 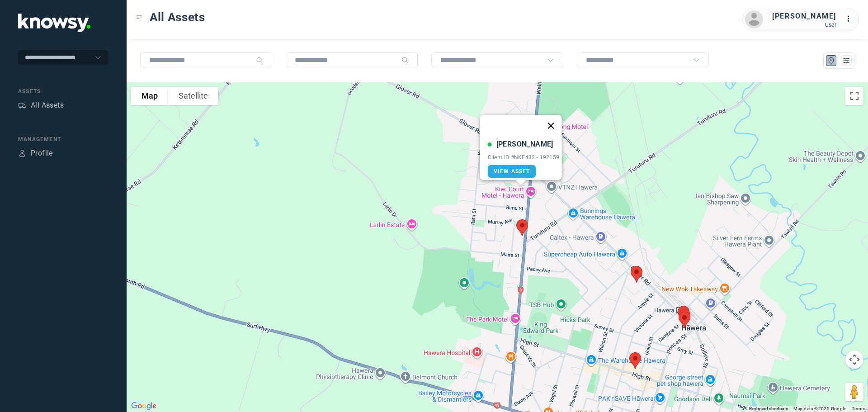 What do you see at coordinates (804, 25) in the screenshot?
I see `div: User` at bounding box center [804, 25].